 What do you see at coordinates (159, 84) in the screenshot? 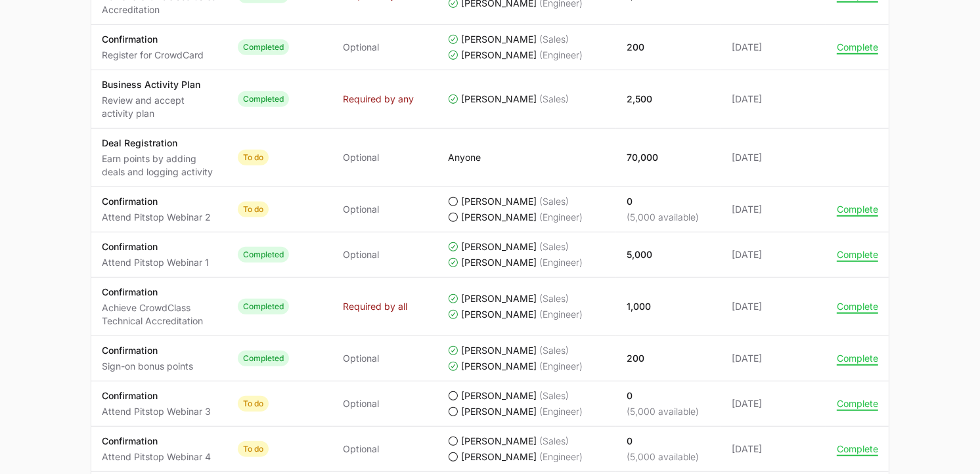
I see `p: Business Activity Plan` at bounding box center [159, 84].